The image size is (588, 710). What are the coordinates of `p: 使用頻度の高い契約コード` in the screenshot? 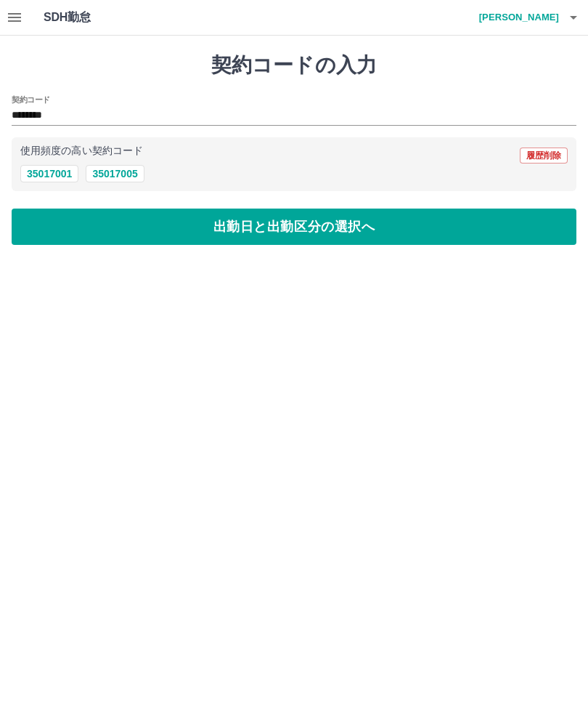 It's located at (81, 151).